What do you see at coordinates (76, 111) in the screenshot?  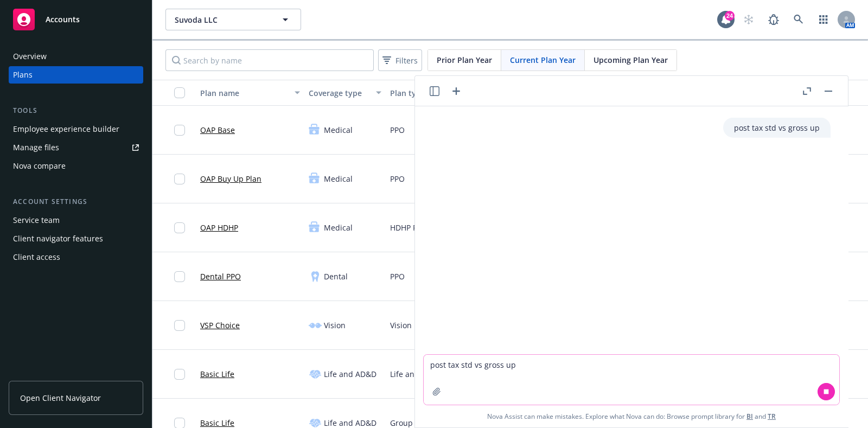 I see `div: Tools` at bounding box center [76, 111].